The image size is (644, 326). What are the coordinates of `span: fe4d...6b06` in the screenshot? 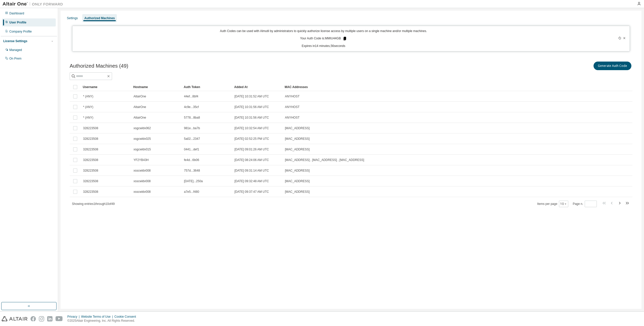 It's located at (192, 160).